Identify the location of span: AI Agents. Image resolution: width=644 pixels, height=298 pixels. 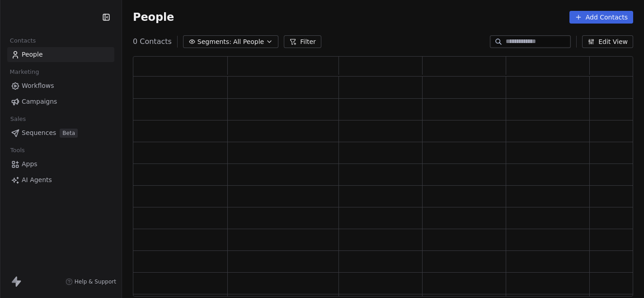
(37, 180).